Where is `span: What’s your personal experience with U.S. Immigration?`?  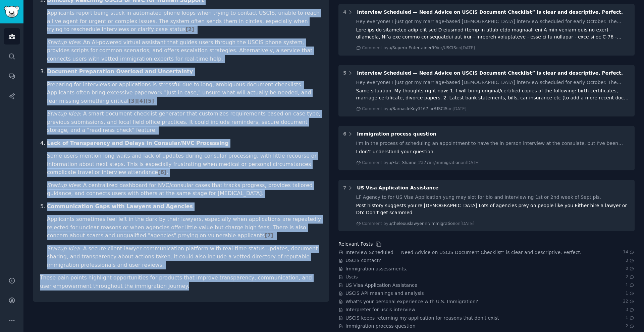 span: What’s your personal experience with U.S. Immigration? is located at coordinates (412, 302).